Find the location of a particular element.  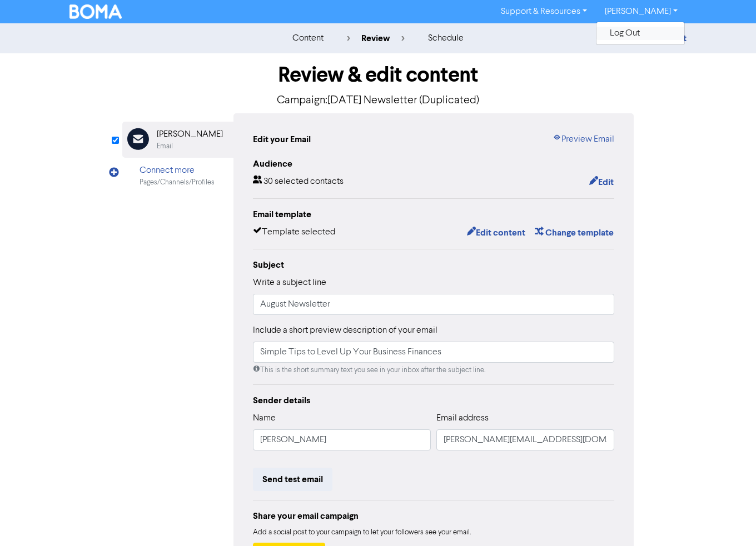

div: review is located at coordinates (375, 38).